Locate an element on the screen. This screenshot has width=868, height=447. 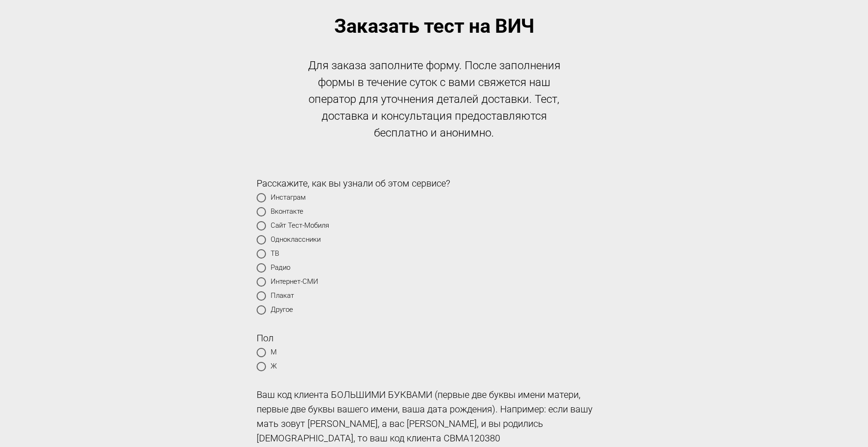
span: ТВ is located at coordinates (275, 253).